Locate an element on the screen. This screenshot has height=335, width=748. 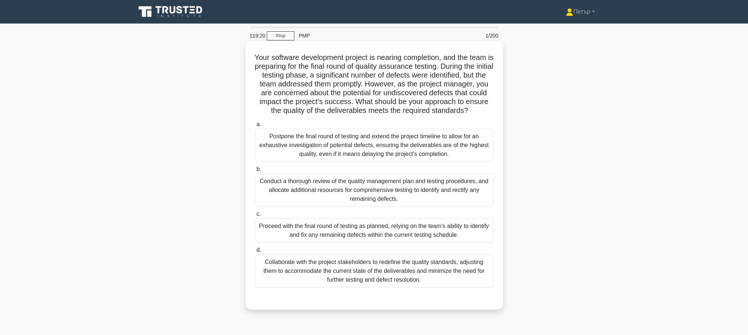
a: Stop is located at coordinates (280, 36).